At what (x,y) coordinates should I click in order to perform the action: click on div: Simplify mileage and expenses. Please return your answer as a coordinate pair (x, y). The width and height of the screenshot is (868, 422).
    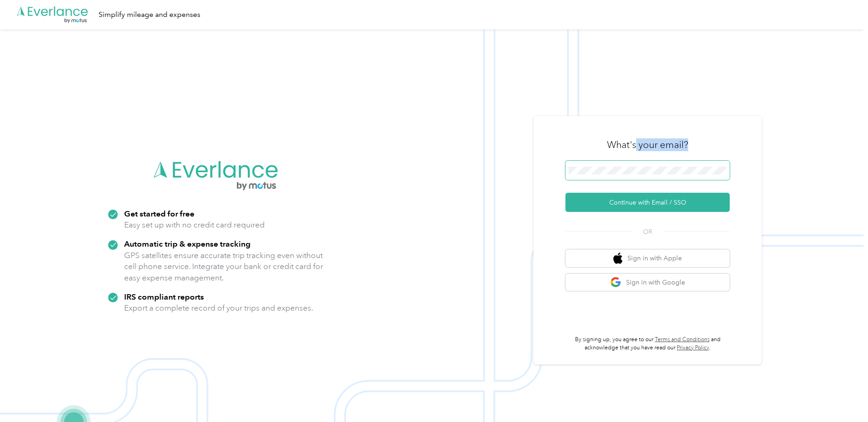
    Looking at the image, I should click on (150, 14).